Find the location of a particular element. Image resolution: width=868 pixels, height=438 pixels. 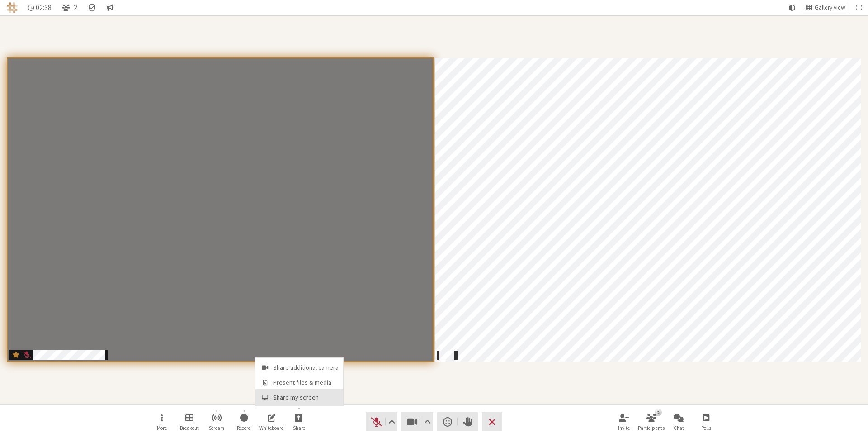

span: Stream is located at coordinates (217, 428).